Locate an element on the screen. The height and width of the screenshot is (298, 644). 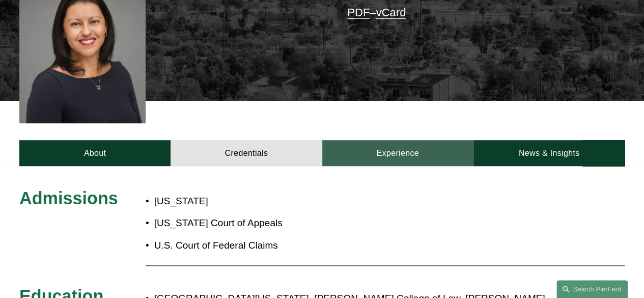
a: vCard is located at coordinates (391, 12).